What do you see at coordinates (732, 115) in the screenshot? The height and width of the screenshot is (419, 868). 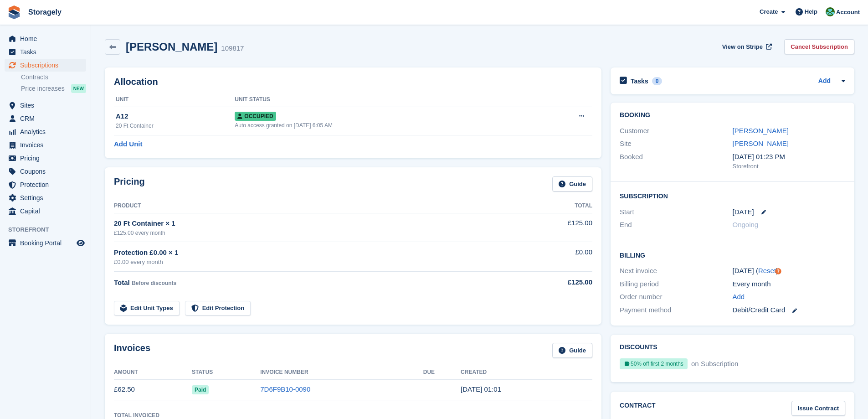 I see `h2: Booking` at bounding box center [732, 115].